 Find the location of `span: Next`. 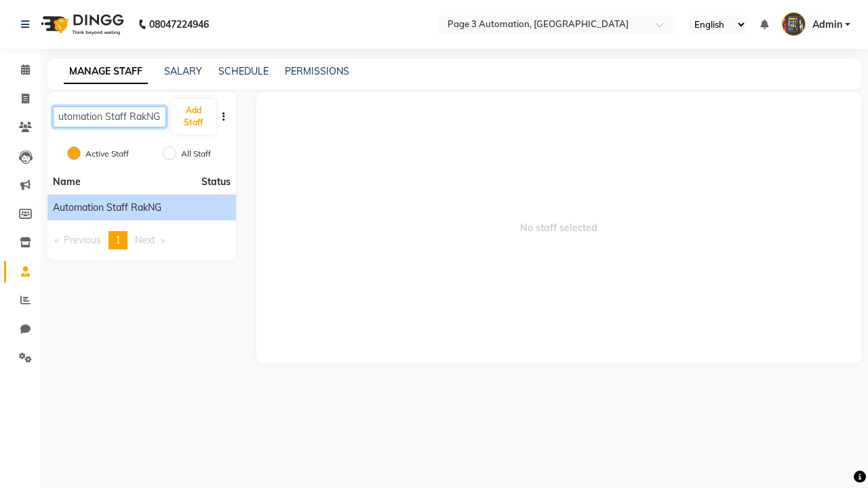

span: Next is located at coordinates (146, 240).